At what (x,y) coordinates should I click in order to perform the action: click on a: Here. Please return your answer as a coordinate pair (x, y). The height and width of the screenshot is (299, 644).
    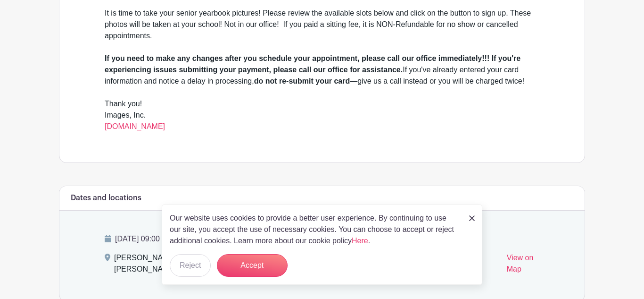
    Looking at the image, I should click on (360, 240).